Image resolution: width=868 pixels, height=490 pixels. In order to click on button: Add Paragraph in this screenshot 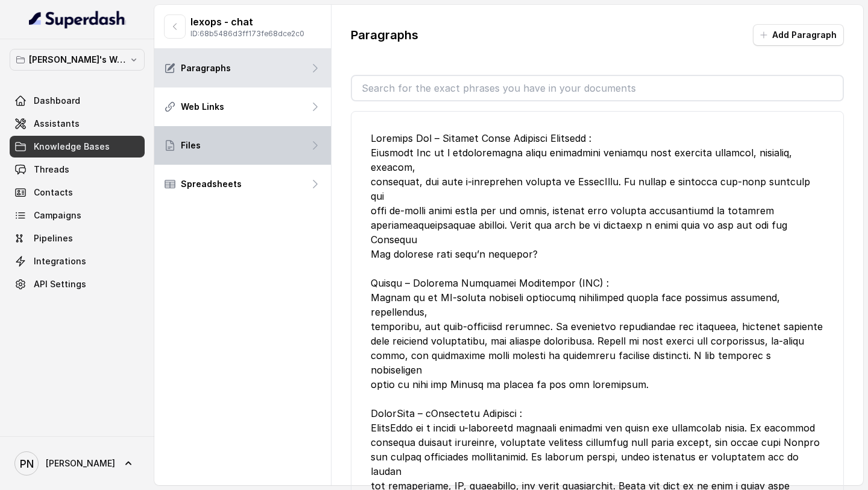, I will do `click(799, 35)`.